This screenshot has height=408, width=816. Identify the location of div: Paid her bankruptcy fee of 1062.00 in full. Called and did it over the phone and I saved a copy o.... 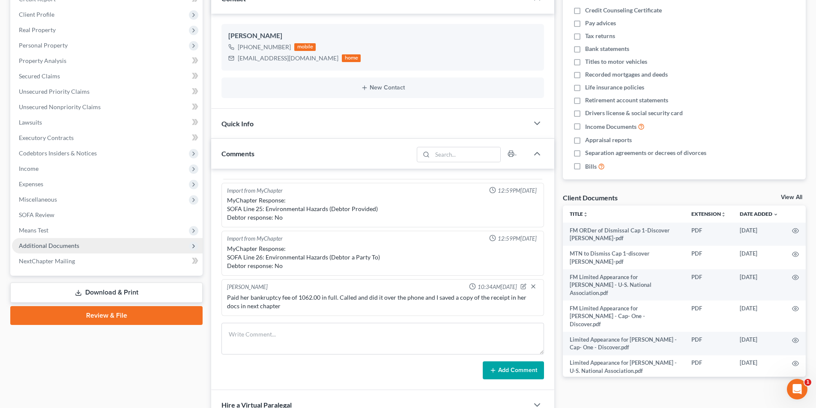
(383, 302).